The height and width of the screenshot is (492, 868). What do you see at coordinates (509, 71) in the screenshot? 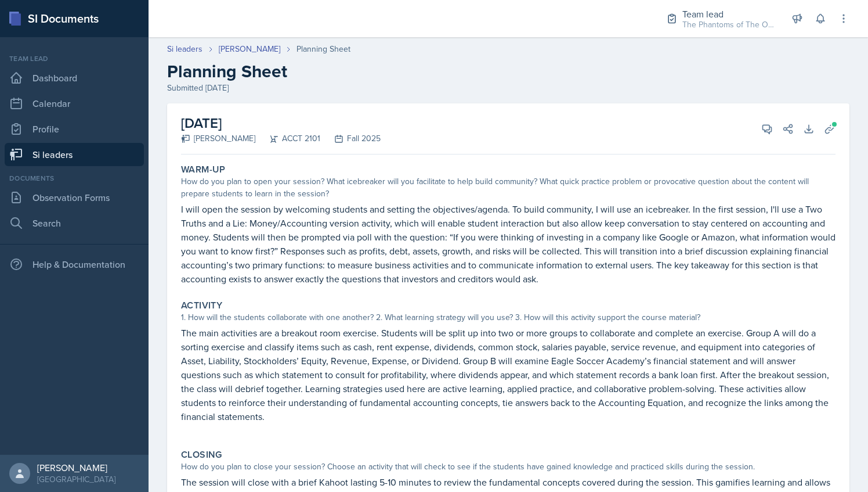
I see `h2: Planning Sheet` at bounding box center [509, 71].